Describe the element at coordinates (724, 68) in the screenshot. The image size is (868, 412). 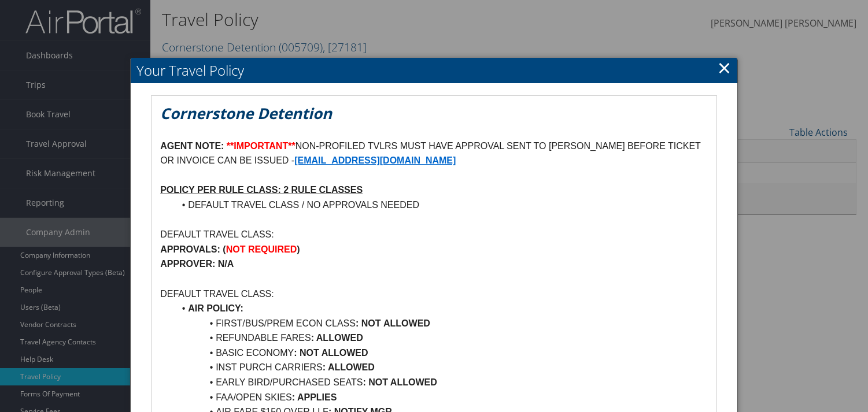
I see `a: Close` at that location.